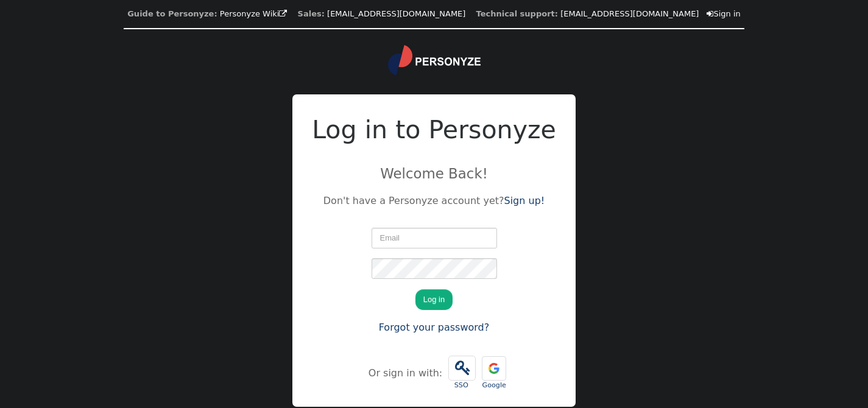 This screenshot has height=408, width=868. Describe the element at coordinates (434, 327) in the screenshot. I see `a: Forgot your password?` at that location.